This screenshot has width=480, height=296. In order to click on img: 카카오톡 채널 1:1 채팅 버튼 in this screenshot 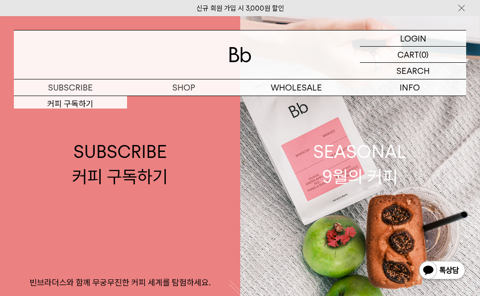, I will do `click(442, 271)`.